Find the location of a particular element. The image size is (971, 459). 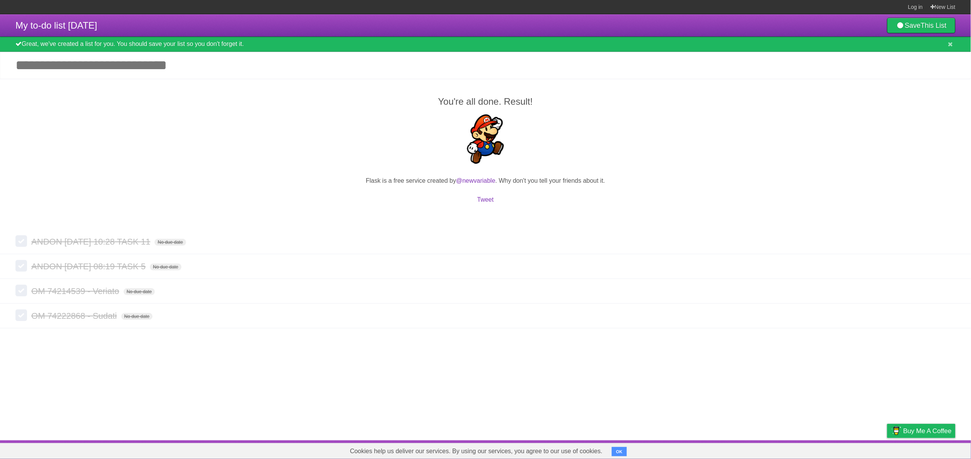

img: Super Mario is located at coordinates (486, 139).